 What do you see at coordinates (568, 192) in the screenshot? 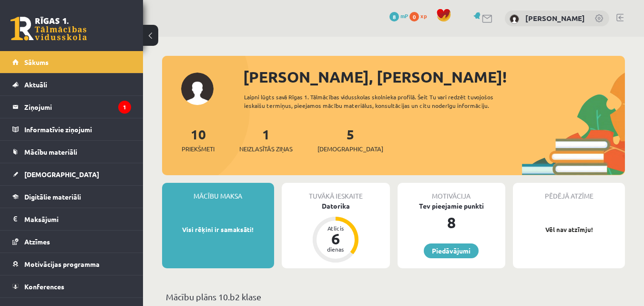
I see `div: Pēdējā atzīme` at bounding box center [568, 192].